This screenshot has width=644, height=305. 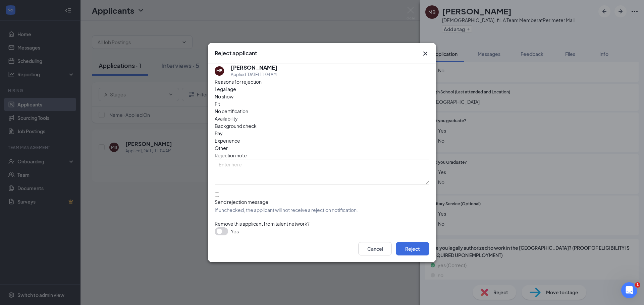 I want to click on span: Experience, so click(x=227, y=140).